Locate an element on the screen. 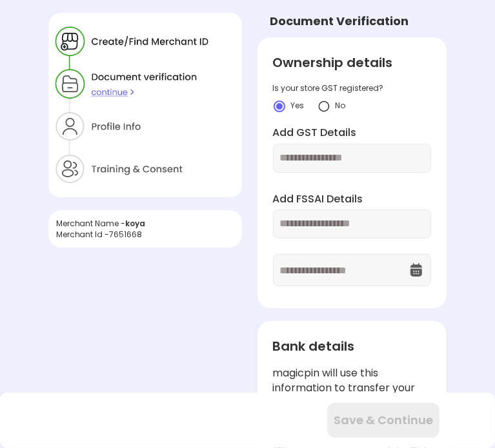 This screenshot has width=495, height=448. img: crlYN1wOekqfTXo2sKdO7mpVD4GIyZBlBCY682TI1bTNaOsxckEXOmACbAD6EYcPGHR5wXB9K-wSeRvGOQTikGGKT-kEDVP-b... is located at coordinates (279, 106).